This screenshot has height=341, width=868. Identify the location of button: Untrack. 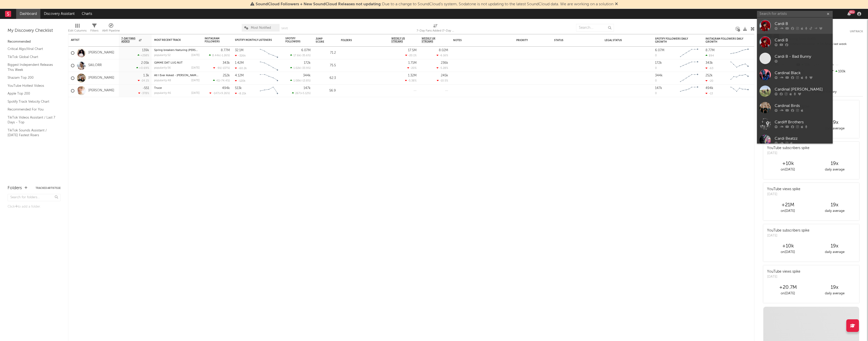
(857, 32).